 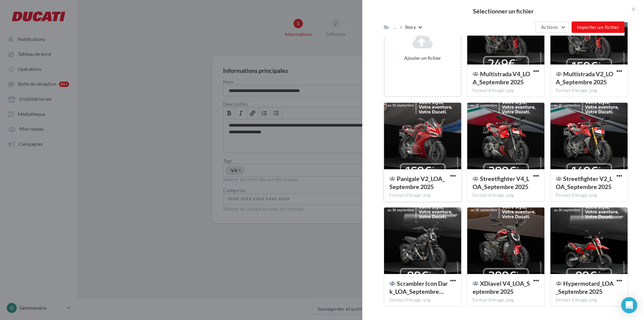 What do you see at coordinates (501, 287) in the screenshot?
I see `span: XDiavel V4_LOA_Septembre 2025` at bounding box center [501, 287].